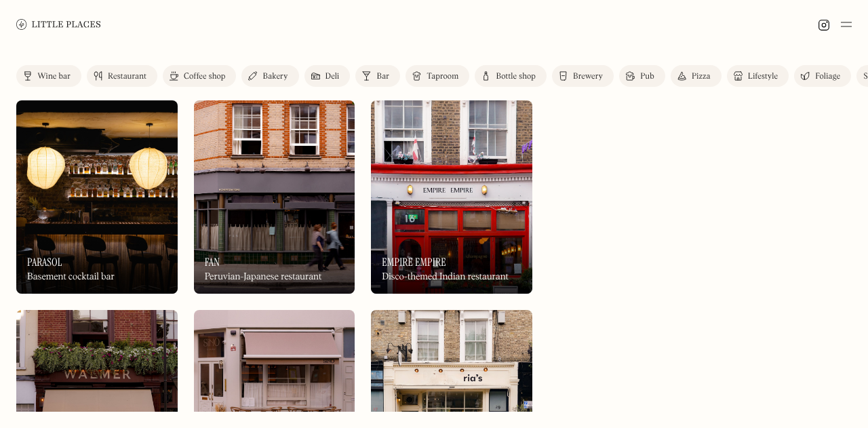 The height and width of the screenshot is (428, 868). I want to click on a: Pizza, so click(696, 76).